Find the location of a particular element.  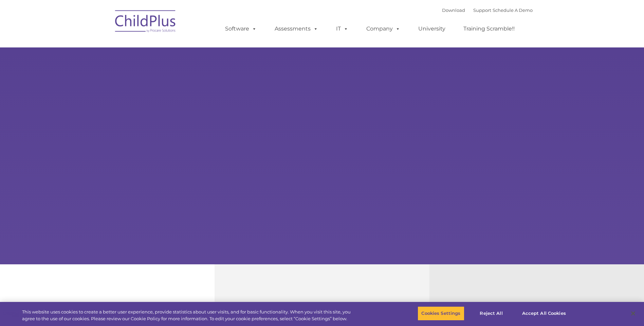

button: Cookies Settings is located at coordinates (440, 314).